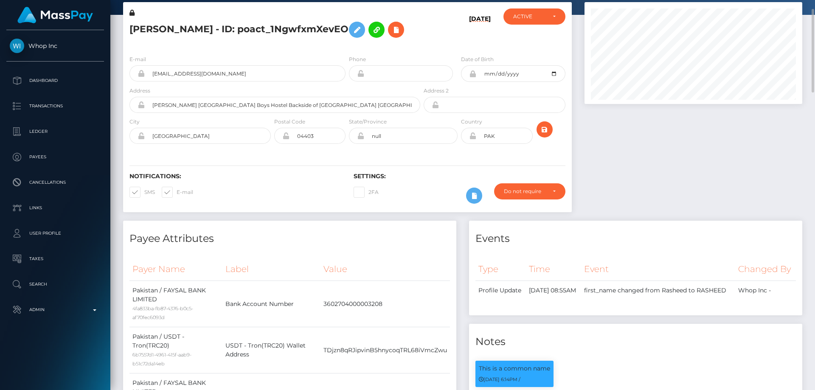  What do you see at coordinates (140, 91) in the screenshot?
I see `label: Address` at bounding box center [140, 91].